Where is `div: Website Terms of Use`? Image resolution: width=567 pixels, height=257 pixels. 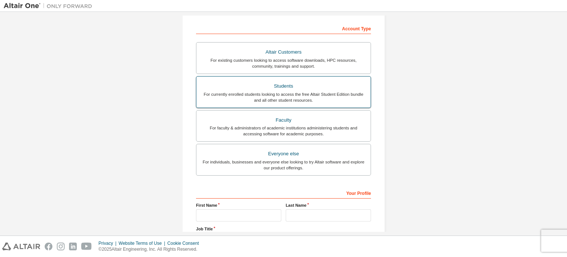
div: Website Terms of Use is located at coordinates (143, 243).